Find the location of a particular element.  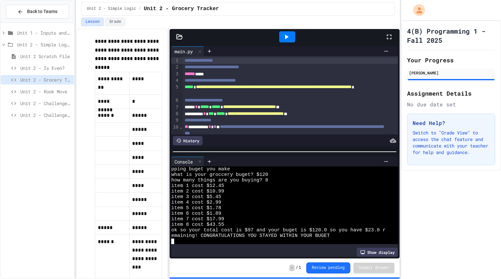

span: emaining! CONGRATULATIONS YOU STAYED WITHIN YOUR BUGET is located at coordinates (251, 236).